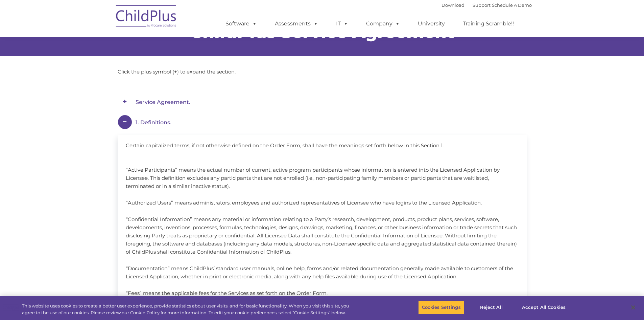  I want to click on button: Close, so click(634, 307).